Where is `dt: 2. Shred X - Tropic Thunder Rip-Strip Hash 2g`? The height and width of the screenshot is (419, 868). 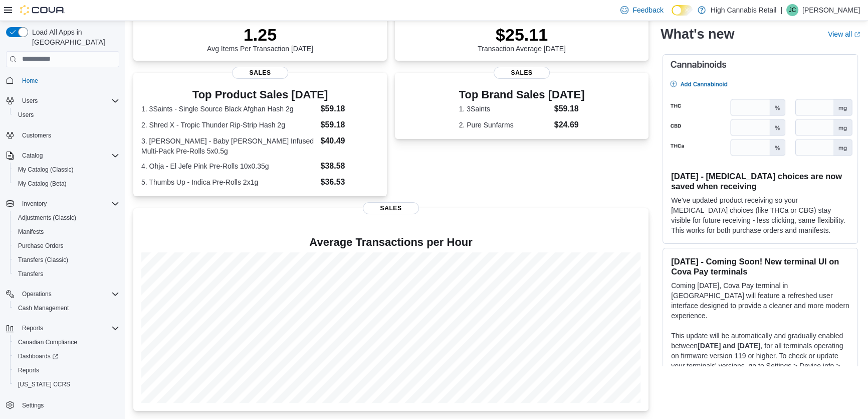
dt: 2. Shred X - Tropic Thunder Rip-Strip Hash 2g is located at coordinates (229, 125).